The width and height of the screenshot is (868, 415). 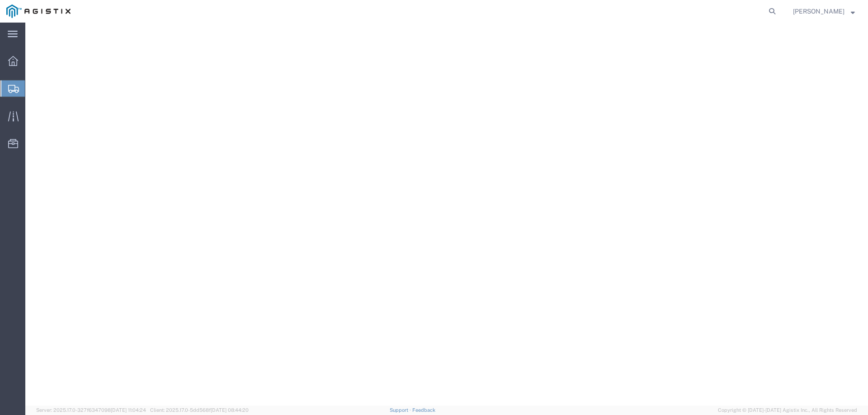 What do you see at coordinates (423, 410) in the screenshot?
I see `a: Feedback` at bounding box center [423, 410].